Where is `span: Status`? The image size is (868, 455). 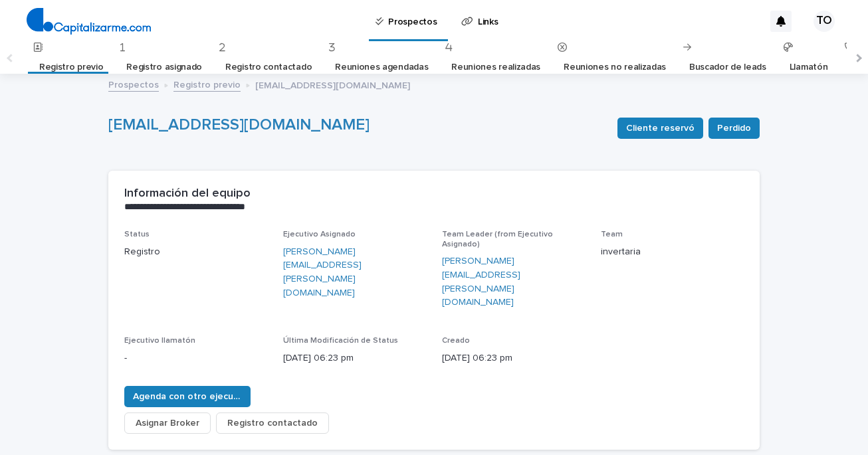 span: Status is located at coordinates (137, 234).